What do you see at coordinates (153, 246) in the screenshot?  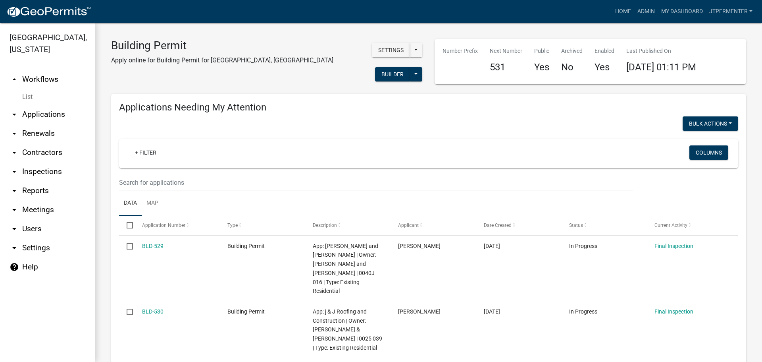 I see `a: BLD-529` at bounding box center [153, 246].